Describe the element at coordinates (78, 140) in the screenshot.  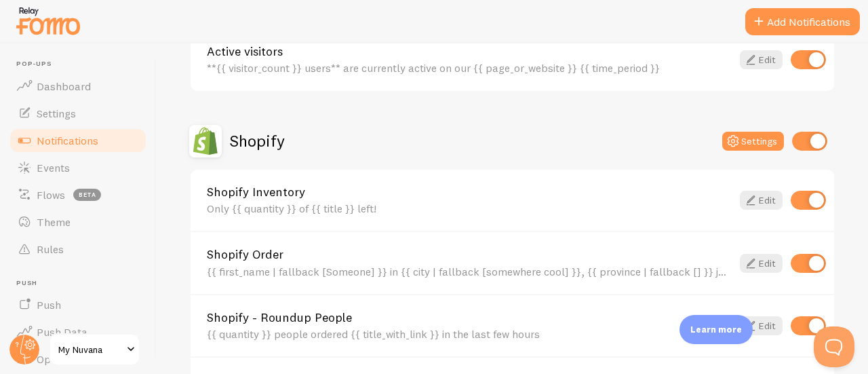
I see `a: Notifications` at that location.